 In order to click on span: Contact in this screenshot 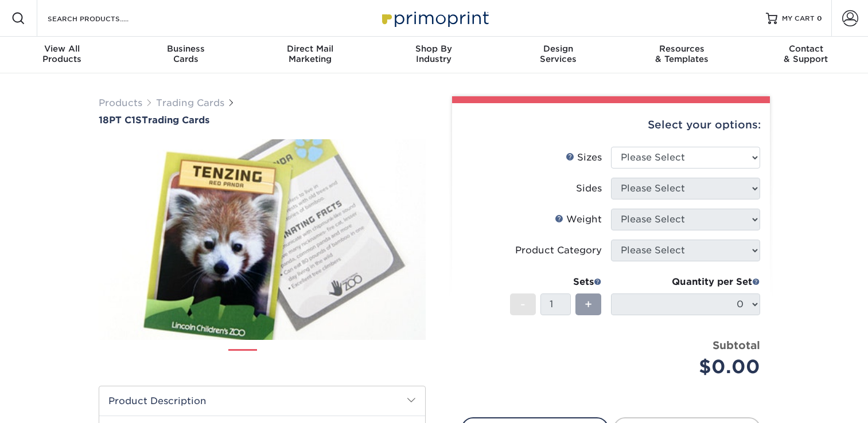, I will do `click(806, 49)`.